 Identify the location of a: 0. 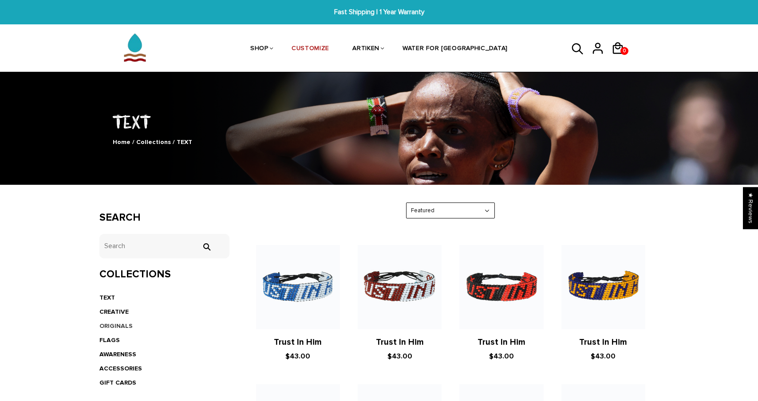
(621, 58).